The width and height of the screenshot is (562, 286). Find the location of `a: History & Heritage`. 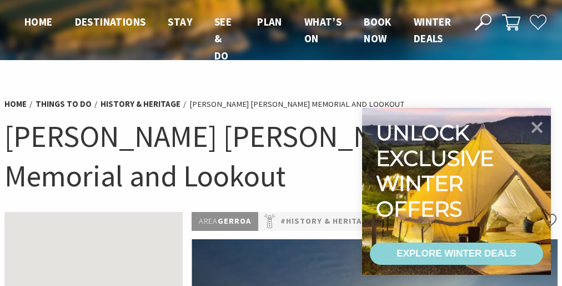

a: History & Heritage is located at coordinates (141, 104).